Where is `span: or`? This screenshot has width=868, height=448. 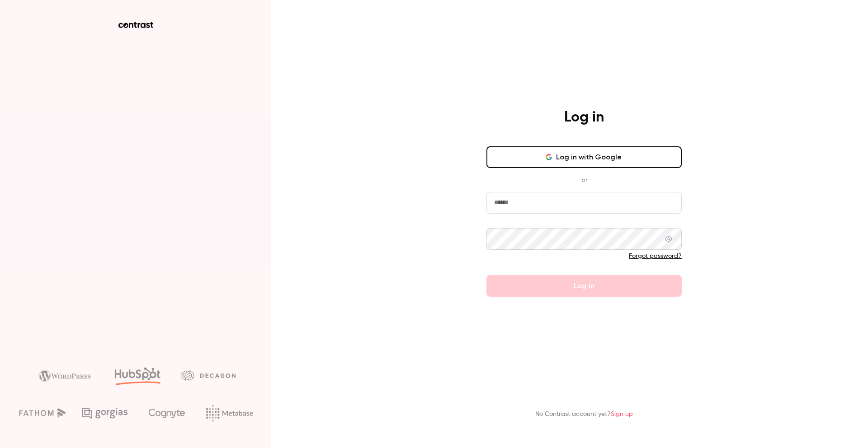 span: or is located at coordinates (584, 180).